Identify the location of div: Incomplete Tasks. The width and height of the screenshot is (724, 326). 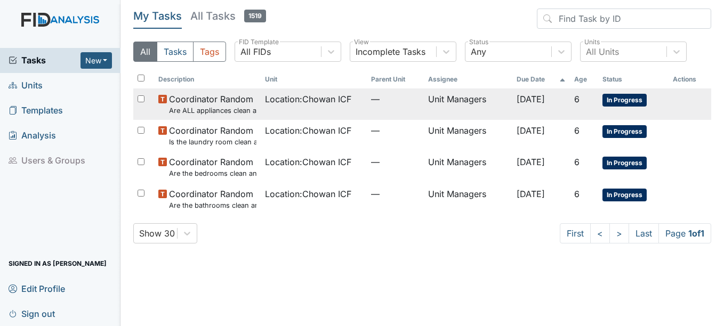
(390, 52).